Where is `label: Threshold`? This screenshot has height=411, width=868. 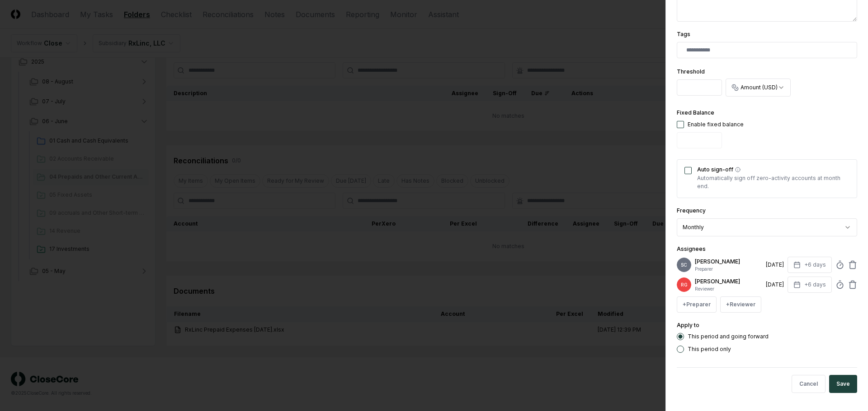 label: Threshold is located at coordinates (691, 72).